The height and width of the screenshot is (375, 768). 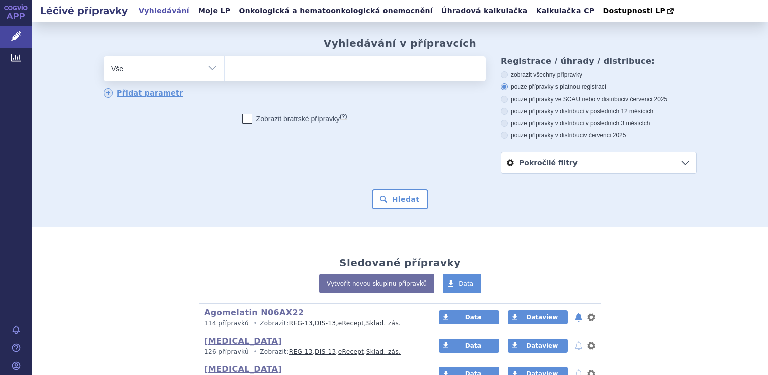 What do you see at coordinates (400, 43) in the screenshot?
I see `h2: Vyhledávání v přípravcích` at bounding box center [400, 43].